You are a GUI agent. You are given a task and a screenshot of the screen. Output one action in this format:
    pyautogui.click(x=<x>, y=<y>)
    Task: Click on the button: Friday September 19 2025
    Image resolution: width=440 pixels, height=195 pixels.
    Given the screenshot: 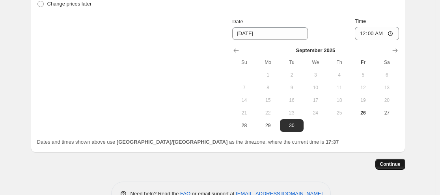 What is the action you would take?
    pyautogui.click(x=363, y=100)
    